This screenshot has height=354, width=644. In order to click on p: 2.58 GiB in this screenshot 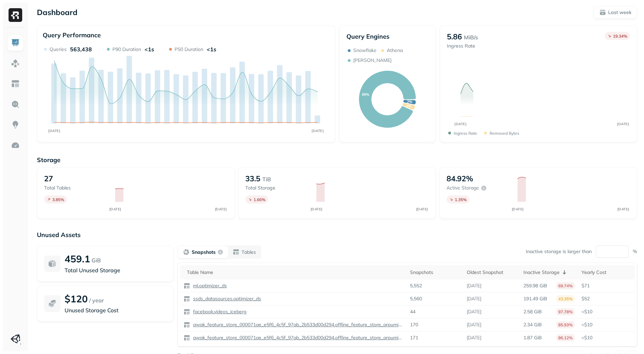, I will do `click(532, 312)`.